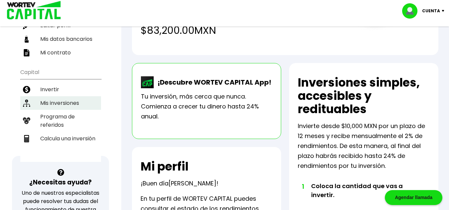 Image resolution: width=449 pixels, height=210 pixels. I want to click on p: ¡Buen día !, so click(179, 184).